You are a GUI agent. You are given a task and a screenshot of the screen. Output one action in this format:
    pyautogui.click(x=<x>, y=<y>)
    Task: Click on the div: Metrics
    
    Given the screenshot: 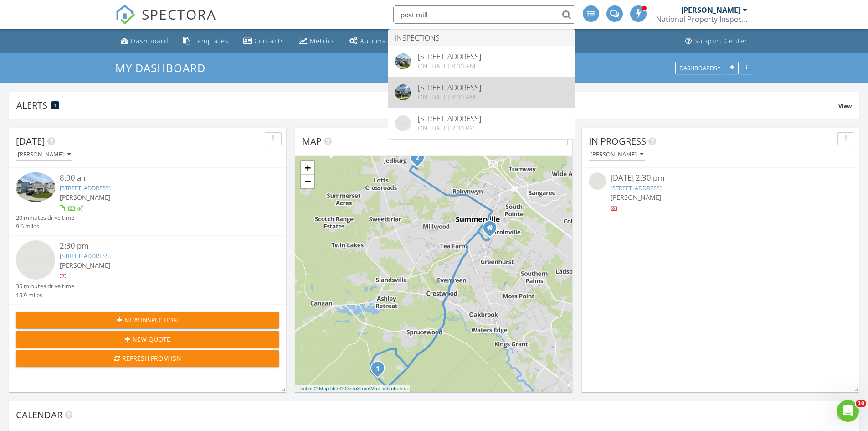 What is the action you would take?
    pyautogui.click(x=322, y=41)
    